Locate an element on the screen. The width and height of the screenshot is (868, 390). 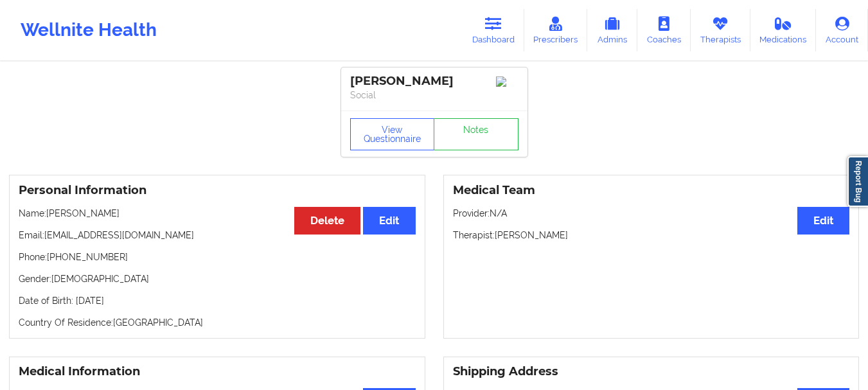
p: Provider: N/A is located at coordinates (651, 213).